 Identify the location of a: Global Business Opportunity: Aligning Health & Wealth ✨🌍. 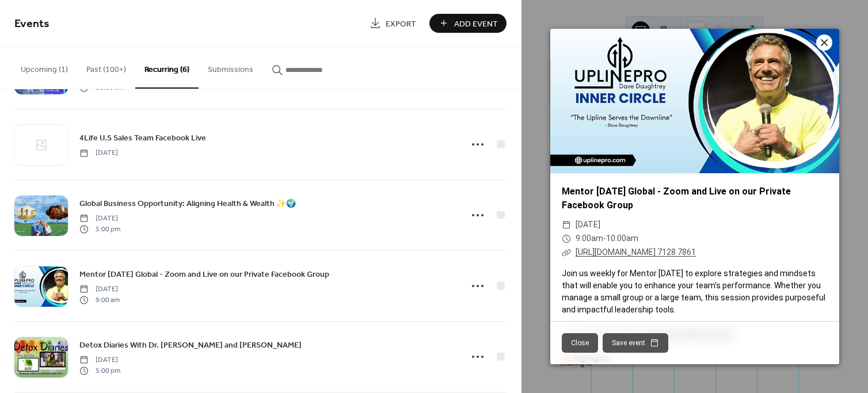
(187, 203).